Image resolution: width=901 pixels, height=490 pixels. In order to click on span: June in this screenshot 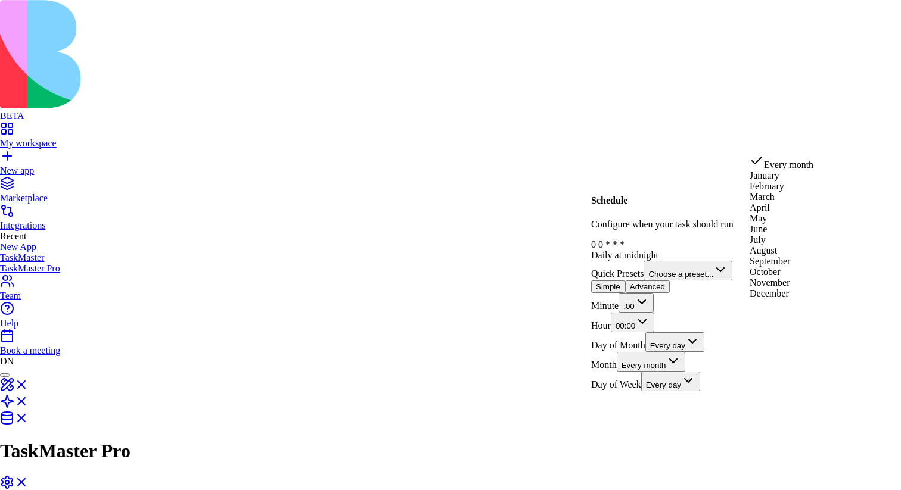, I will do `click(758, 229)`.